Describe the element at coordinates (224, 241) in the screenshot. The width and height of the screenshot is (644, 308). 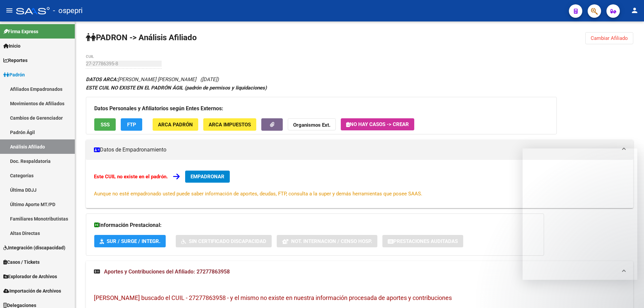
I see `button: Sin Certificado Discapacidad` at that location.